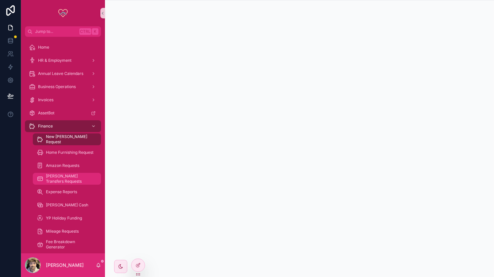 The height and width of the screenshot is (277, 494). What do you see at coordinates (63, 145) in the screenshot?
I see `div: scrollable content` at bounding box center [63, 145].